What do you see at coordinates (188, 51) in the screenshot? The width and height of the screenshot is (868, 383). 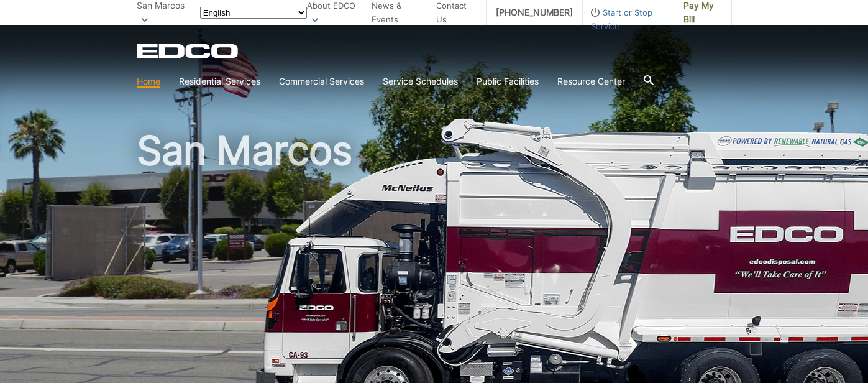 I see `a: EDCD logo. Return to the homepage.` at bounding box center [188, 51].